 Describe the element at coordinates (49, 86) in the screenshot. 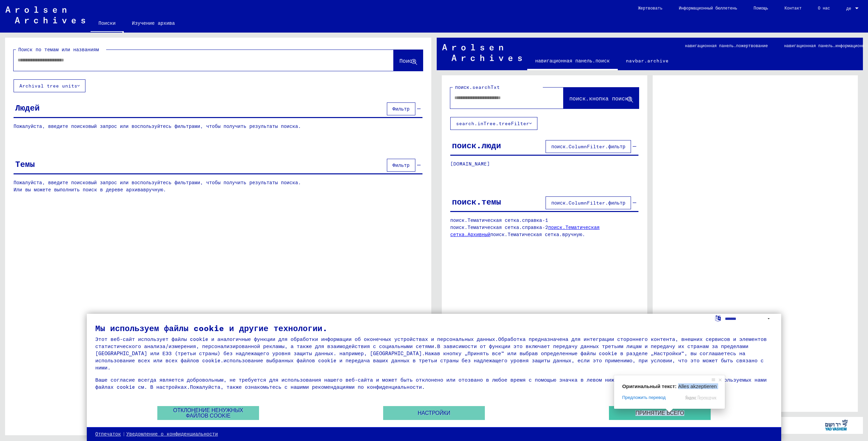

I see `button: Archival tree units` at that location.